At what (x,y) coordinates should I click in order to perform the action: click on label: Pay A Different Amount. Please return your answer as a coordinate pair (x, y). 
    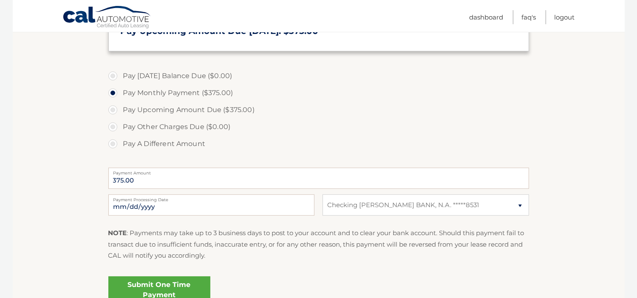
    Looking at the image, I should click on (319, 144).